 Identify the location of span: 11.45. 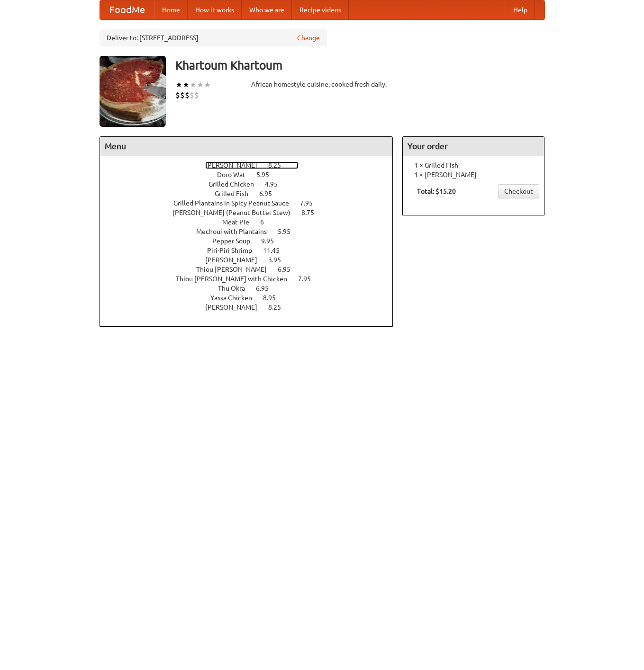
(275, 251).